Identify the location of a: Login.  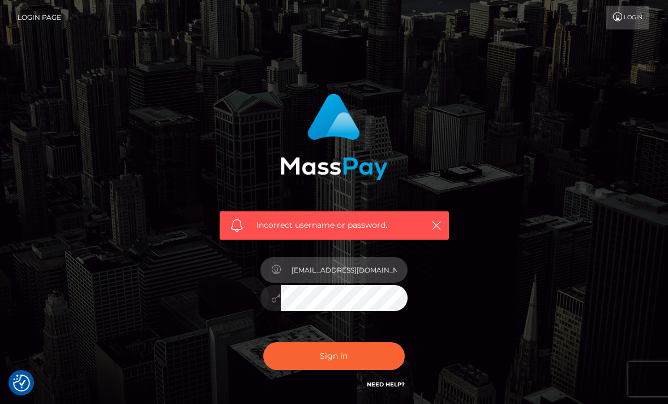
(627, 18).